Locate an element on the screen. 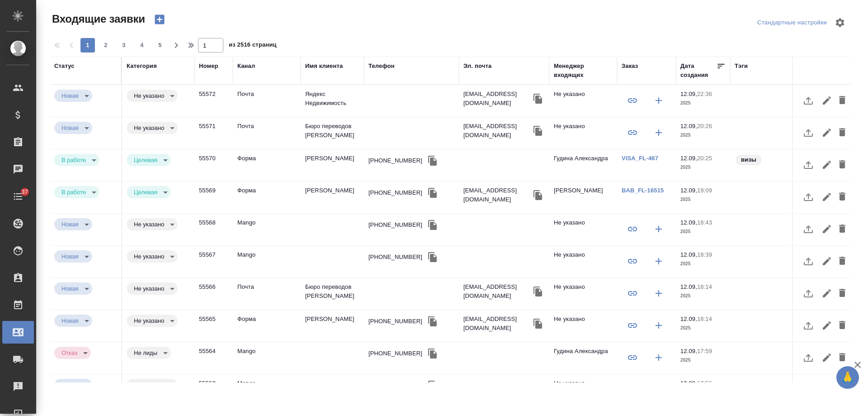 The width and height of the screenshot is (868, 416). p: 17:59 is located at coordinates (704, 351).